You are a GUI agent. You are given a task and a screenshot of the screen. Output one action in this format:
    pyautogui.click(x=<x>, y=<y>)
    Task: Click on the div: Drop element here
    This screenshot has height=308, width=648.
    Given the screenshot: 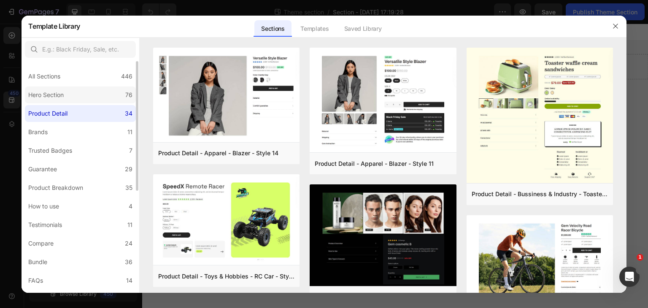 What is the action you would take?
    pyautogui.click(x=258, y=43)
    